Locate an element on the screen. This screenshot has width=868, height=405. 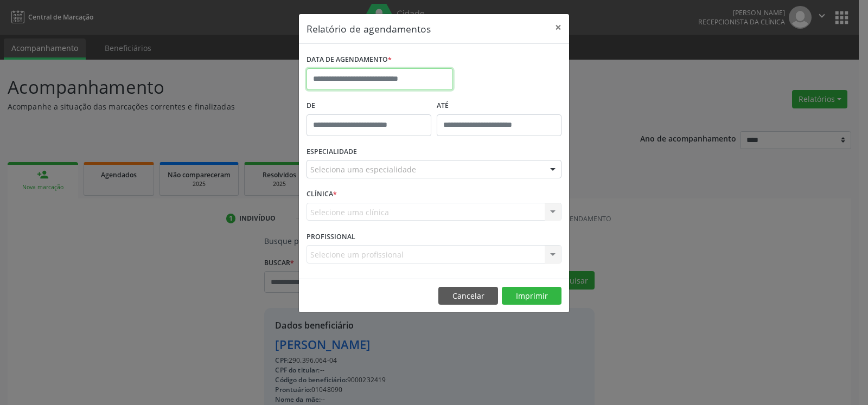
h5: Relatório de agendamentos is located at coordinates (368, 29).